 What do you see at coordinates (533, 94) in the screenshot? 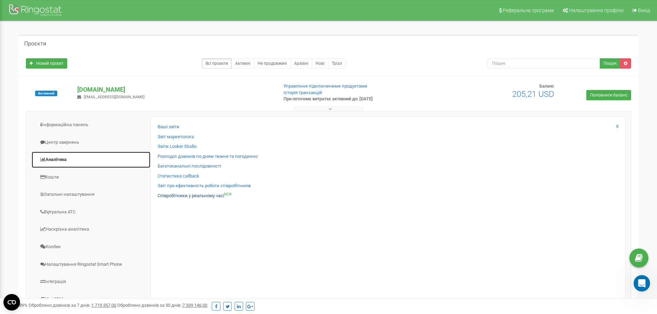
I see `span: 205,21 USD` at bounding box center [533, 94].